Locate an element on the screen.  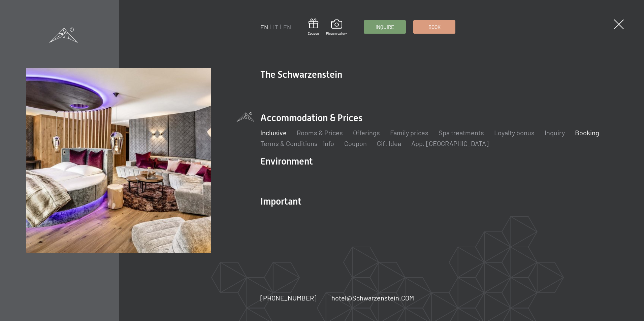
a: Gift Idea is located at coordinates (389, 144).